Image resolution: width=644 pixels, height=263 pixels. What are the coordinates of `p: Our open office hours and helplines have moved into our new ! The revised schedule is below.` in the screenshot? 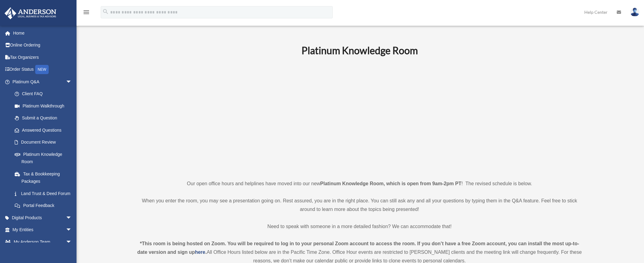 It's located at (360, 184).